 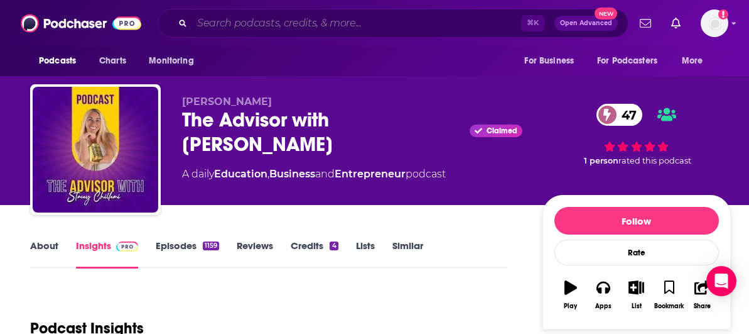 I want to click on span: New, so click(x=606, y=13).